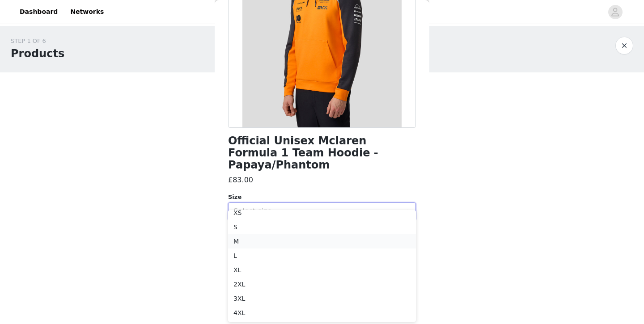  Describe the element at coordinates (322, 313) in the screenshot. I see `li: 4XL` at that location.